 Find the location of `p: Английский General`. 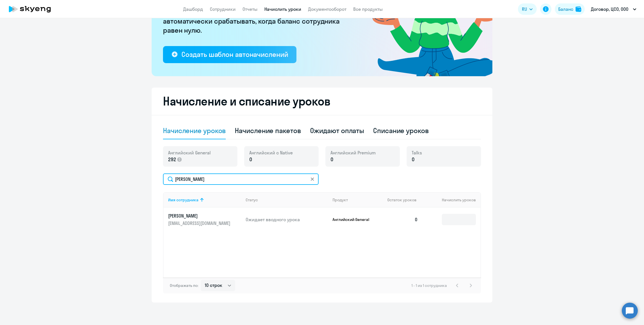

p: Английский General is located at coordinates (354, 220).